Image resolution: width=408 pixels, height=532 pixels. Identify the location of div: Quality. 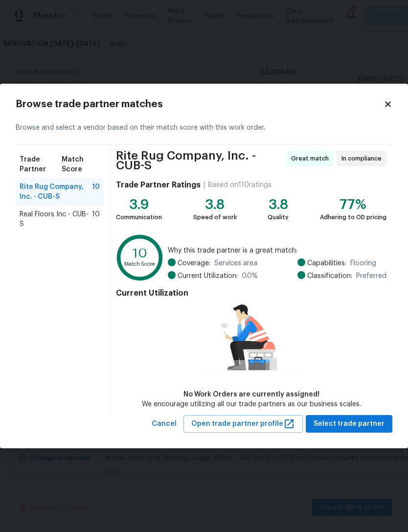
(278, 217).